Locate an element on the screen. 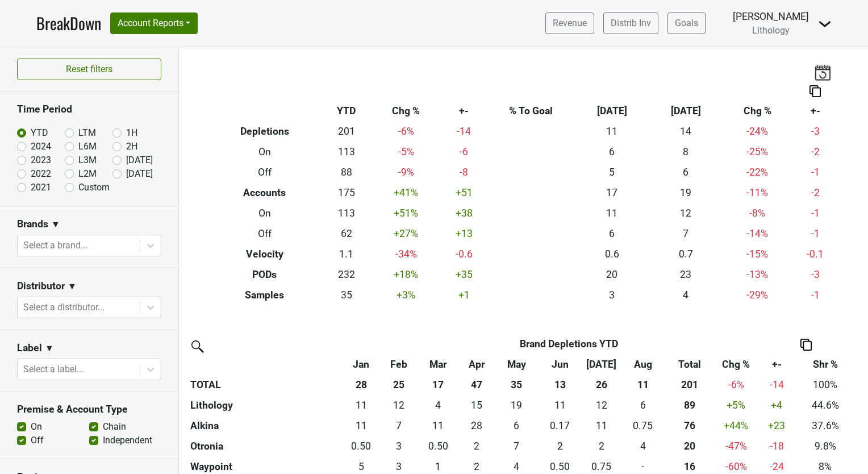 The width and height of the screenshot is (868, 474). td: 11.416 is located at coordinates (361, 426).